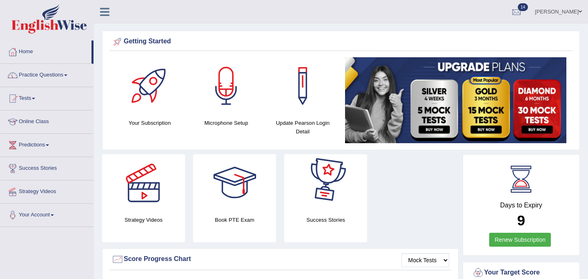  What do you see at coordinates (341, 42) in the screenshot?
I see `div: Getting Started` at bounding box center [341, 42].